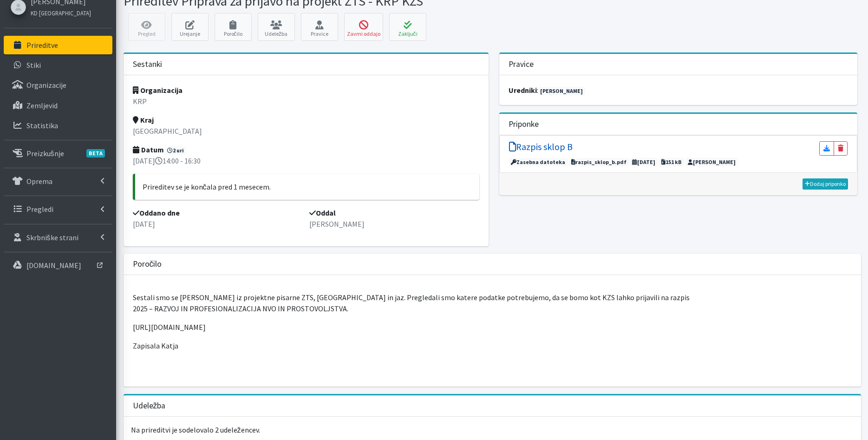  I want to click on strong: Organizacija, so click(157, 91).